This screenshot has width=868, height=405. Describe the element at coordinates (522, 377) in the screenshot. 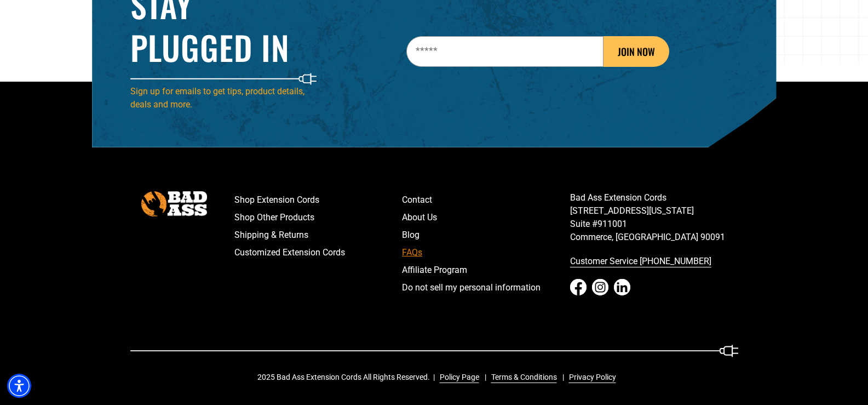

I see `a: Terms & Conditions` at that location.